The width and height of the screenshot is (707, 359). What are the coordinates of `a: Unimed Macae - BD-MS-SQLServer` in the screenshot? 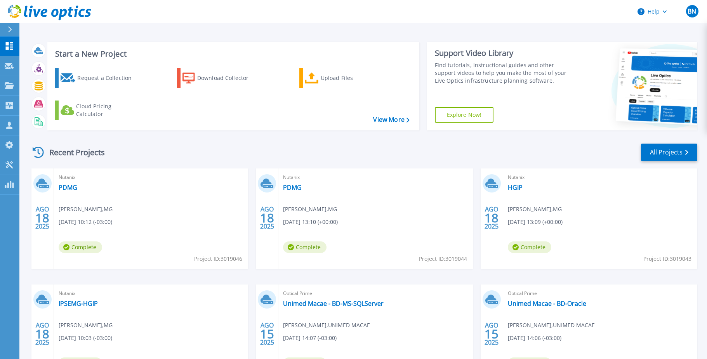 It's located at (333, 304).